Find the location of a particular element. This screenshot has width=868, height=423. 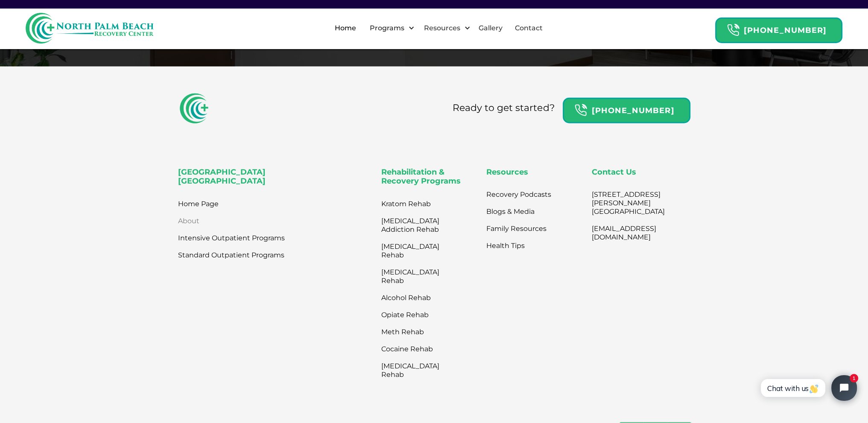

button: Open chat widget is located at coordinates (92, 20).